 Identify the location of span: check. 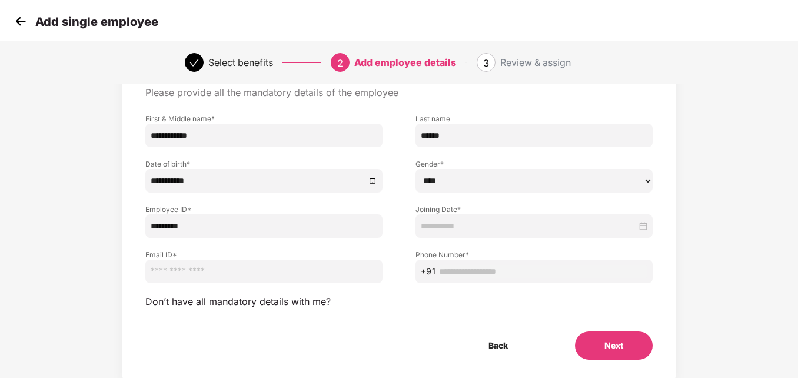
(194, 63).